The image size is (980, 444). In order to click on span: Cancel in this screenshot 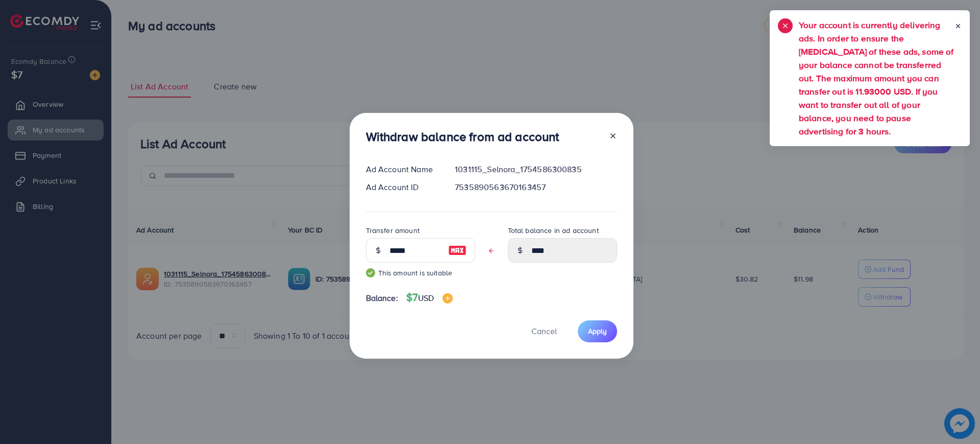, I will do `click(544, 331)`.